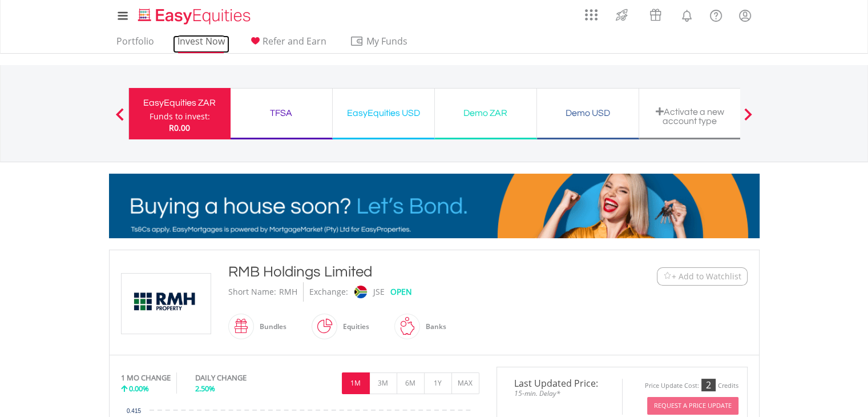 Image resolution: width=868 pixels, height=417 pixels. What do you see at coordinates (592, 12) in the screenshot?
I see `a: AppsGrid` at bounding box center [592, 12].